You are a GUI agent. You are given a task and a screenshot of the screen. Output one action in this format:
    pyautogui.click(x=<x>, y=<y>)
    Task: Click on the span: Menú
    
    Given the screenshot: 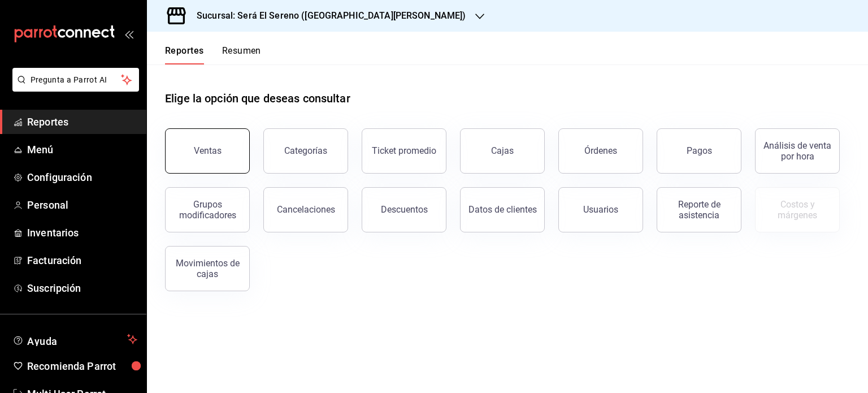 What is the action you would take?
    pyautogui.click(x=82, y=149)
    